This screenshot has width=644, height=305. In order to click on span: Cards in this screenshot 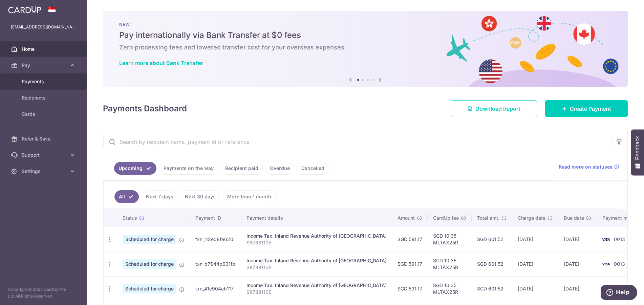, I will do `click(44, 114)`.